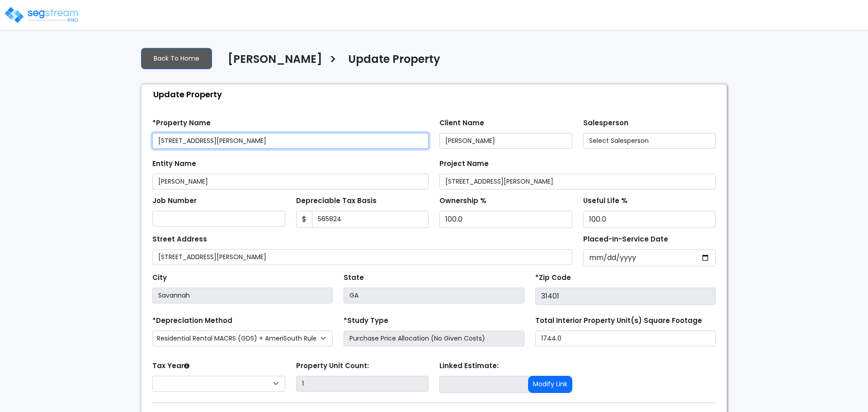  Describe the element at coordinates (366, 321) in the screenshot. I see `label: *Study Type` at that location.